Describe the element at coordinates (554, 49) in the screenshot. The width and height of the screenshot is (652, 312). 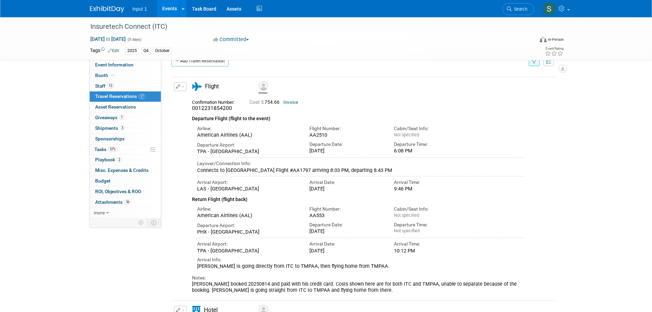
I see `div: Event Rating` at that location.